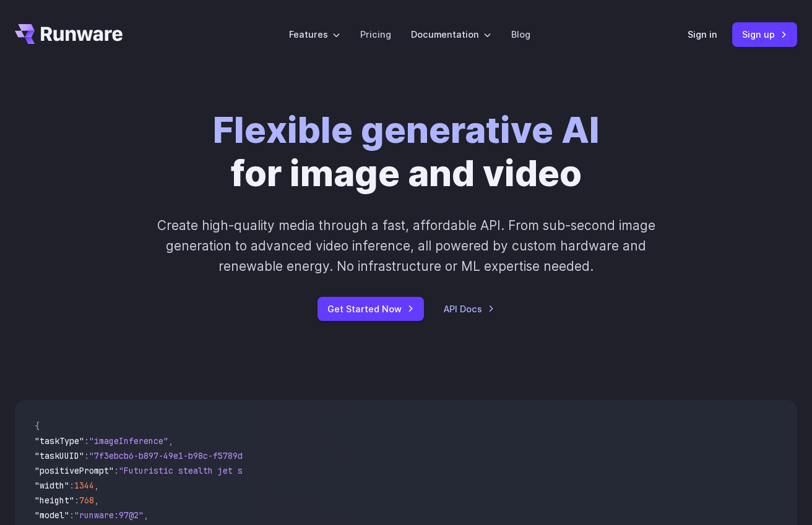 This screenshot has width=812, height=525. I want to click on label: Features, so click(314, 34).